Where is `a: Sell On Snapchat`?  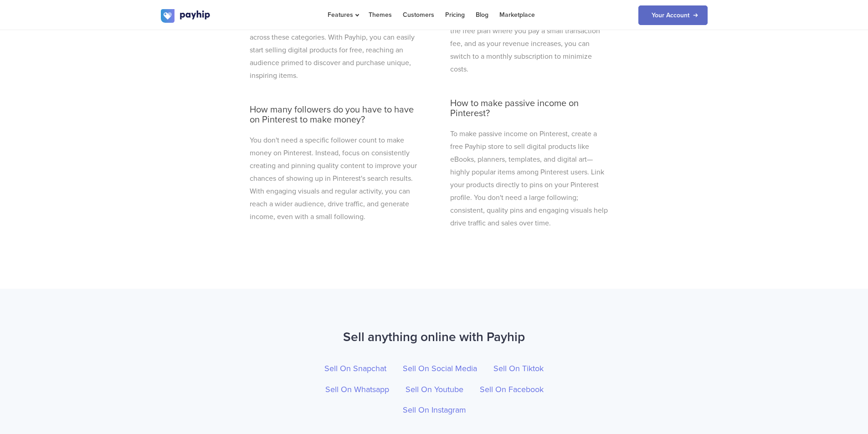 a: Sell On Snapchat is located at coordinates (355, 370).